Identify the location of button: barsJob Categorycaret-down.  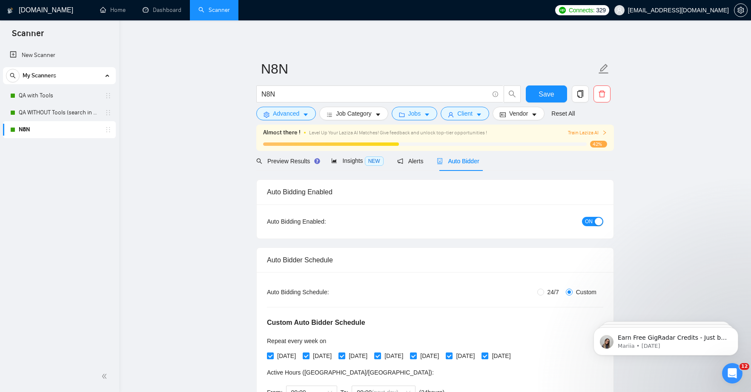
(353, 114).